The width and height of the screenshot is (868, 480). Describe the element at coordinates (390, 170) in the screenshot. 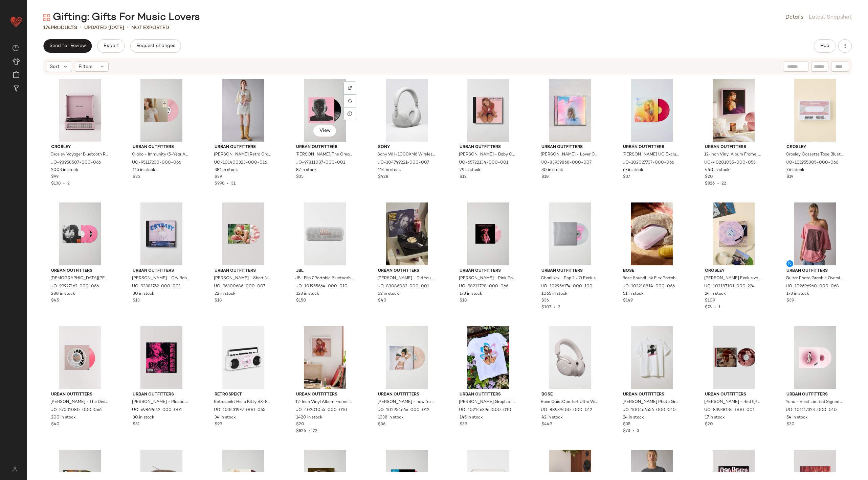

I see `span: 114 in stock` at that location.